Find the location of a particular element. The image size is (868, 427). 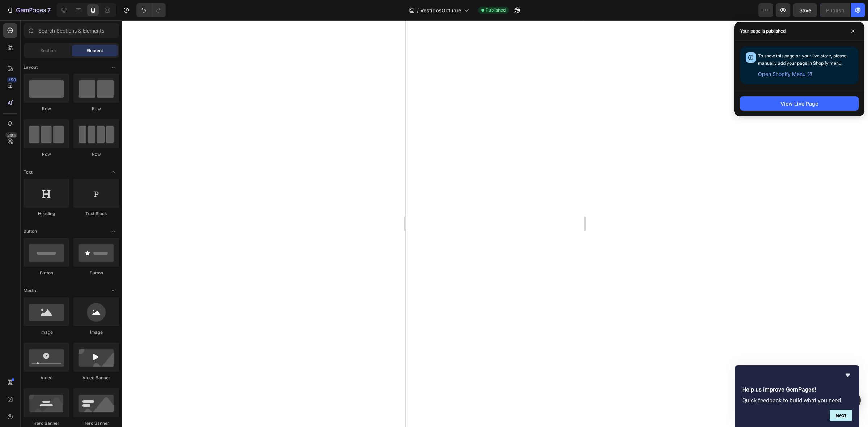

p: Quick feedback to build what you need. is located at coordinates (797, 400).